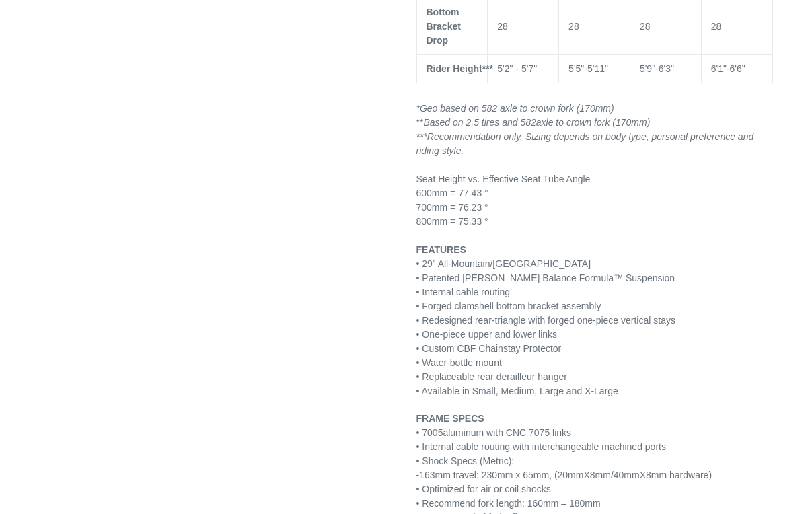  I want to click on td: 5'2" - 5'7", so click(523, 68).